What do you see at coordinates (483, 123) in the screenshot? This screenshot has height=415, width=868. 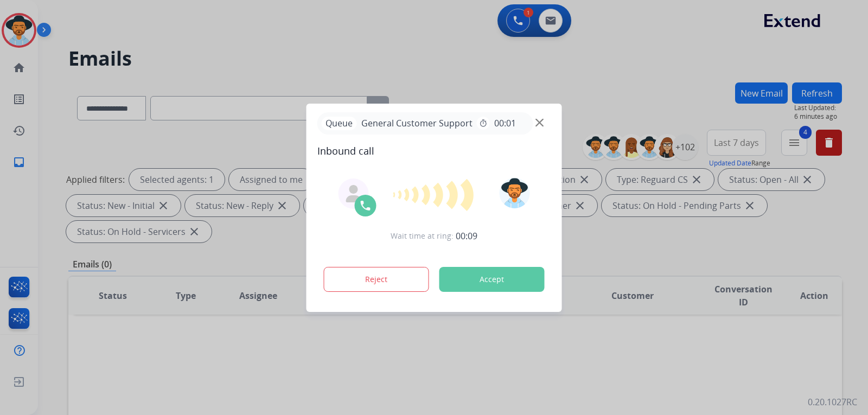 I see `mat-icon: timer` at bounding box center [483, 123].